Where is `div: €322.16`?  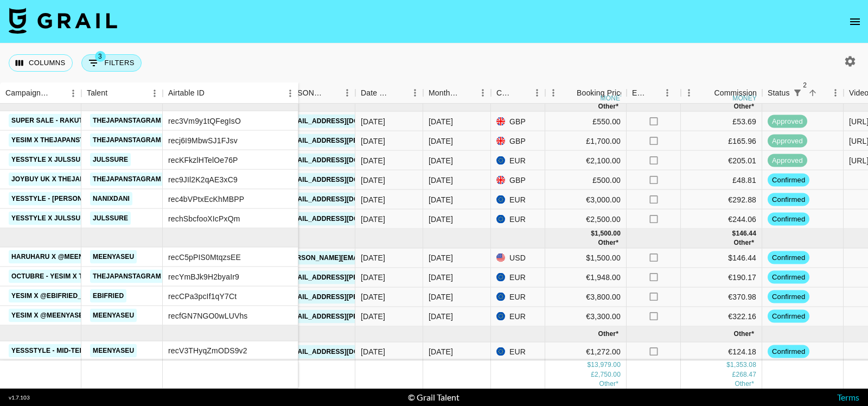 div: €322.16 is located at coordinates (722, 316).